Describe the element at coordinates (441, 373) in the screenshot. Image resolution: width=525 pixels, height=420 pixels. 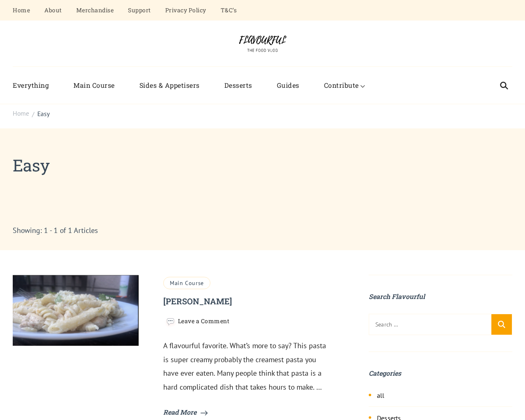
I see `h2: Categories` at that location.